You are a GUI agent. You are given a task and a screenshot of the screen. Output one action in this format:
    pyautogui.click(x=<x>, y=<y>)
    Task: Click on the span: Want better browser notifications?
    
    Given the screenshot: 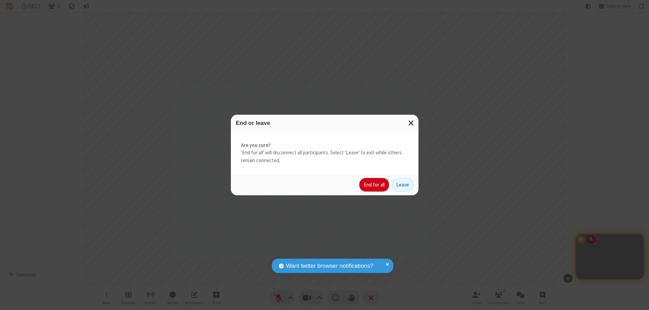 What is the action you would take?
    pyautogui.click(x=330, y=266)
    